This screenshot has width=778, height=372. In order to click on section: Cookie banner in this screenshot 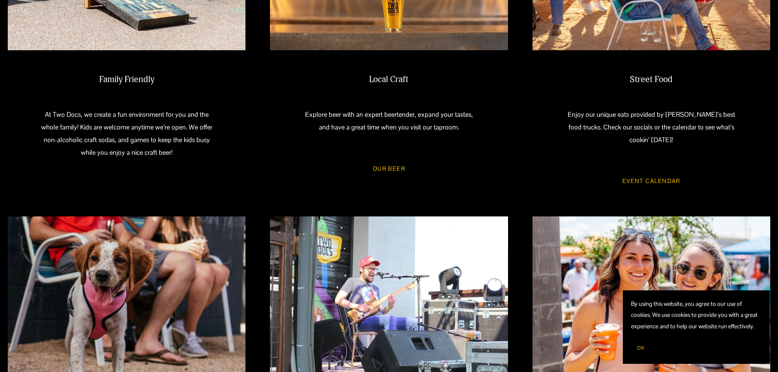, I will do `click(696, 327)`.